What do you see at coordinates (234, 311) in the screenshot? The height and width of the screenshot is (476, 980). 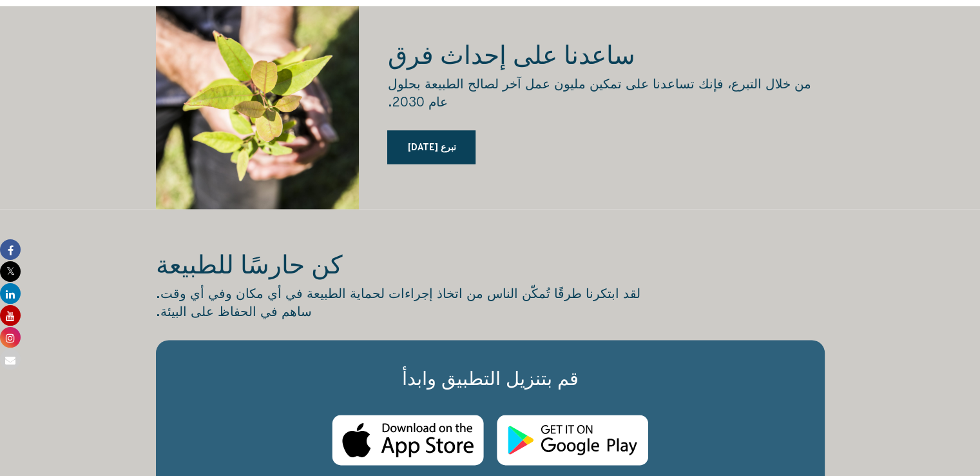 I see `font: ساهم في الحفاظ على البيئة.` at bounding box center [234, 311].